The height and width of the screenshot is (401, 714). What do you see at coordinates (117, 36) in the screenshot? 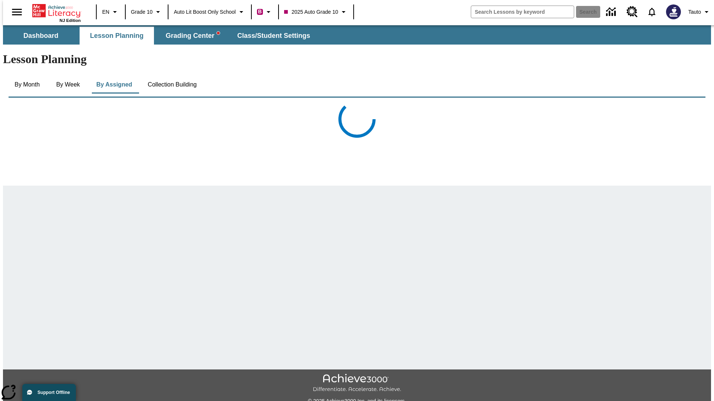
I see `span: Lesson Planning` at bounding box center [117, 36].